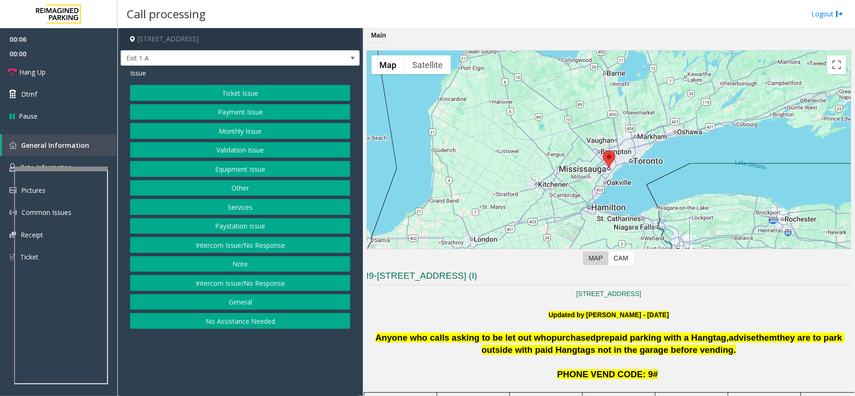 The width and height of the screenshot is (855, 396). I want to click on span: General Information, so click(55, 145).